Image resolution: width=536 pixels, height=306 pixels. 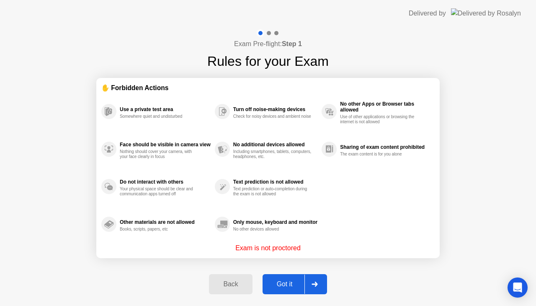 What do you see at coordinates (273, 154) in the screenshot?
I see `div: Including smartphones, tablets, computers, headphones, etc.` at bounding box center [273, 154].